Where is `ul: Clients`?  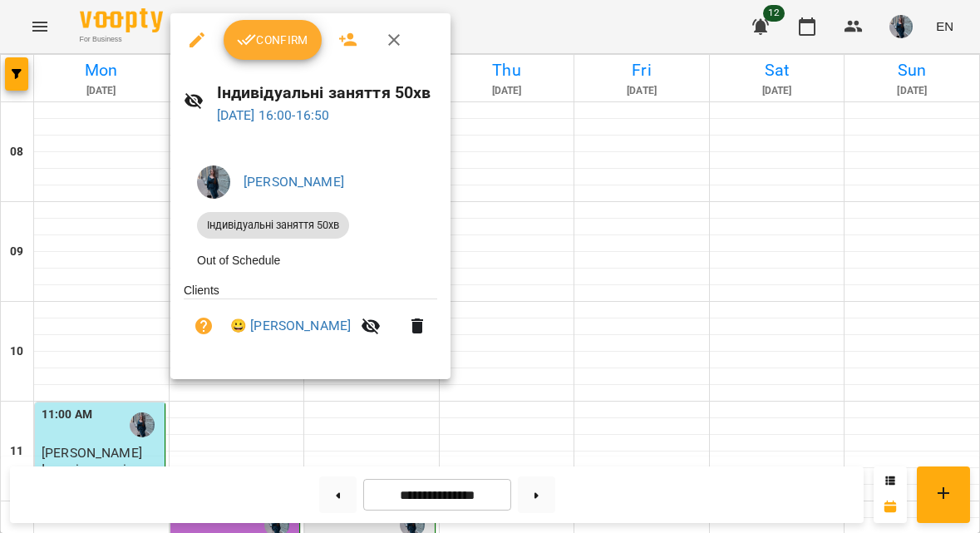
ul: Clients is located at coordinates (310, 321).